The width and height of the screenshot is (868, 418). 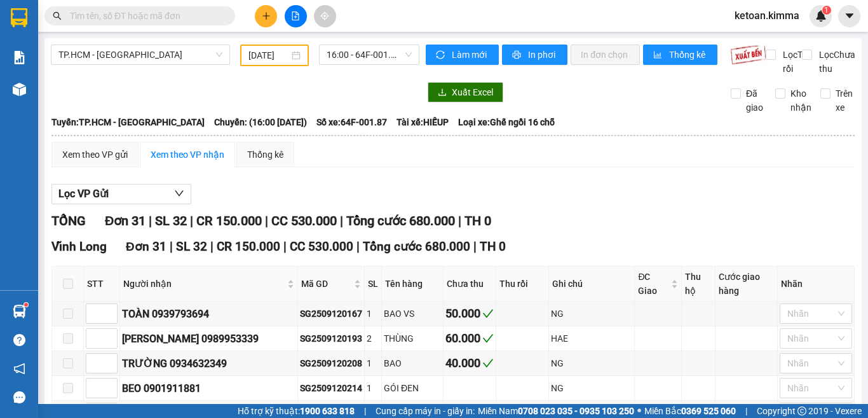 What do you see at coordinates (57, 16) in the screenshot?
I see `span: search` at bounding box center [57, 16].